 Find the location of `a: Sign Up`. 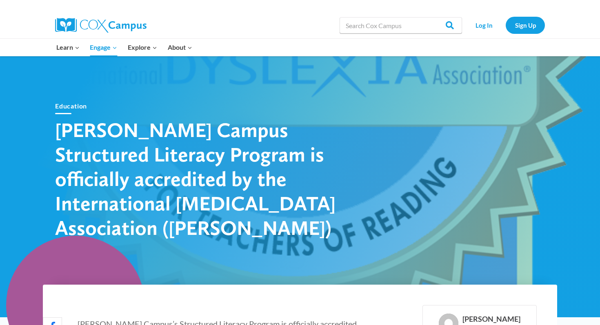

a: Sign Up is located at coordinates (525, 25).